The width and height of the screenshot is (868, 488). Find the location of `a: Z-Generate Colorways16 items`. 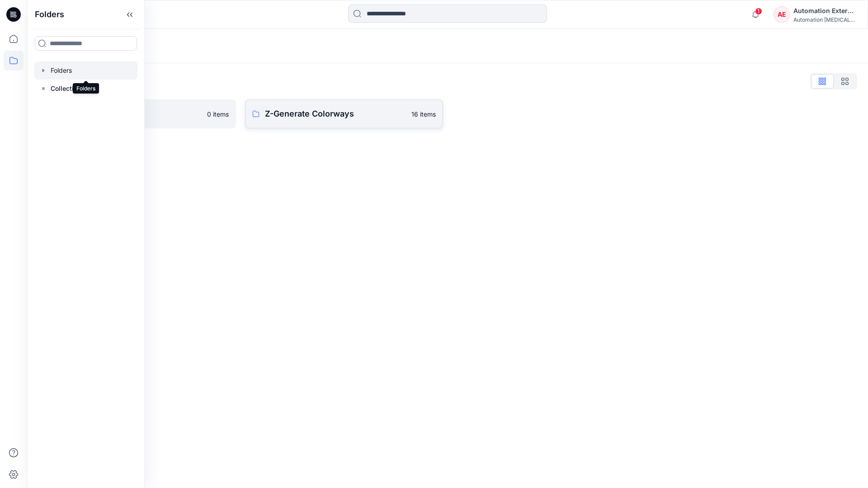

a: Z-Generate Colorways16 items is located at coordinates (344, 113).